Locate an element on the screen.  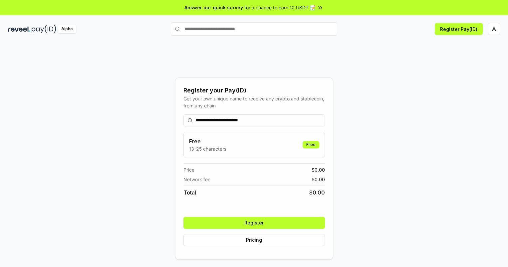
h3: Free is located at coordinates (208, 141).